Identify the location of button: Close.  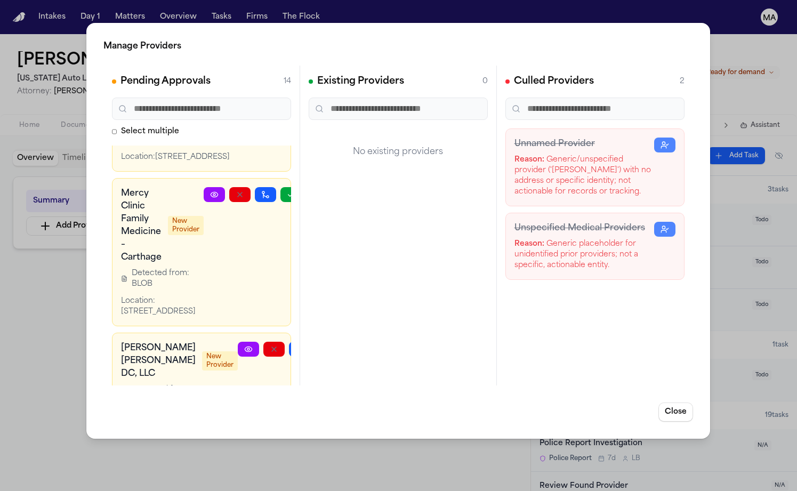
(676, 412).